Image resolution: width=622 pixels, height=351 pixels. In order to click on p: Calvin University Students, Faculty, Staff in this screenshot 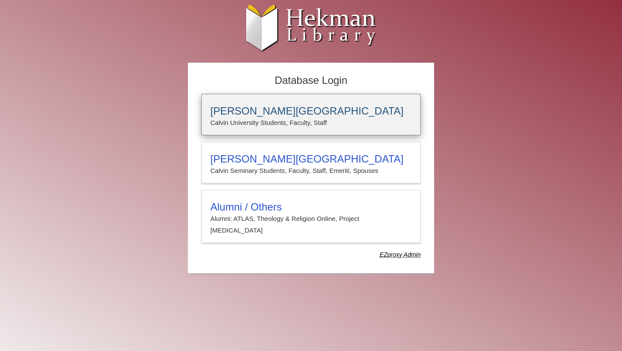, I will do `click(311, 123)`.